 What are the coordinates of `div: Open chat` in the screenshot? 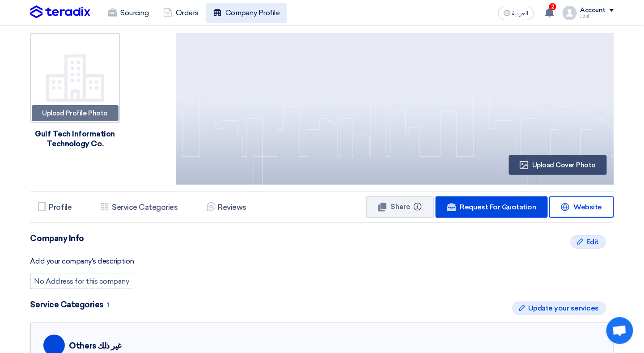 It's located at (620, 330).